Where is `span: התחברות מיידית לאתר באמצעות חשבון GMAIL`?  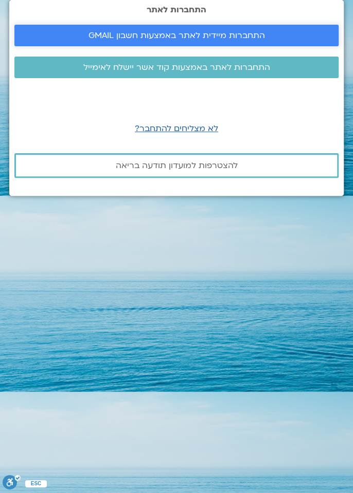
span: התחברות מיידית לאתר באמצעות חשבון GMAIL is located at coordinates (176, 35).